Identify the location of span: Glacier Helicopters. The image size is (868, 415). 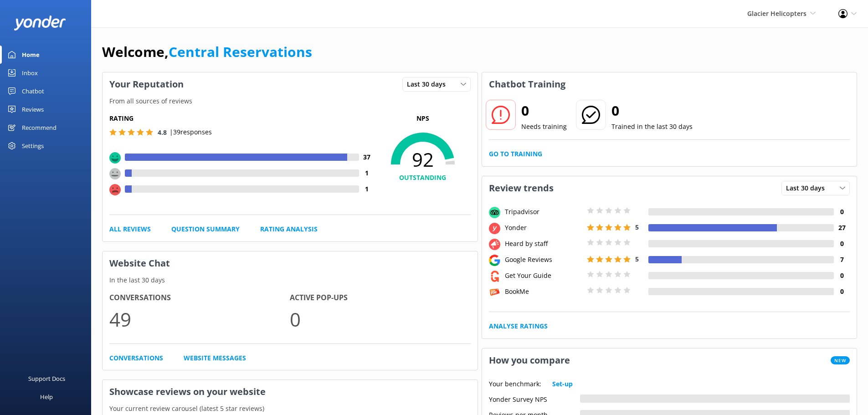
(777, 13).